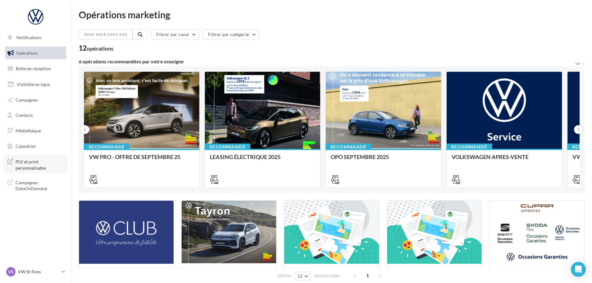 Image resolution: width=592 pixels, height=283 pixels. Describe the element at coordinates (263, 160) in the screenshot. I see `div: LEASING ÉLECTRIQUE 2025` at that location.